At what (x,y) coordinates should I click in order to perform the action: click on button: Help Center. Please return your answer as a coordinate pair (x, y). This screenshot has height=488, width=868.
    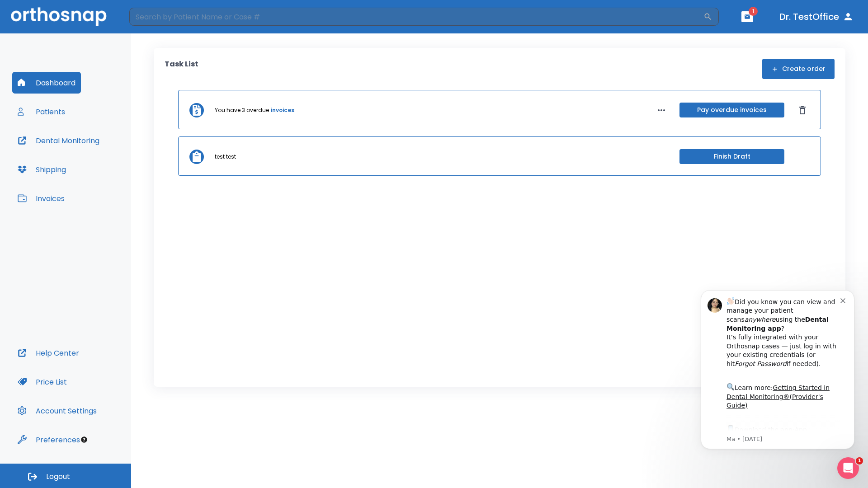
    Looking at the image, I should click on (48, 353).